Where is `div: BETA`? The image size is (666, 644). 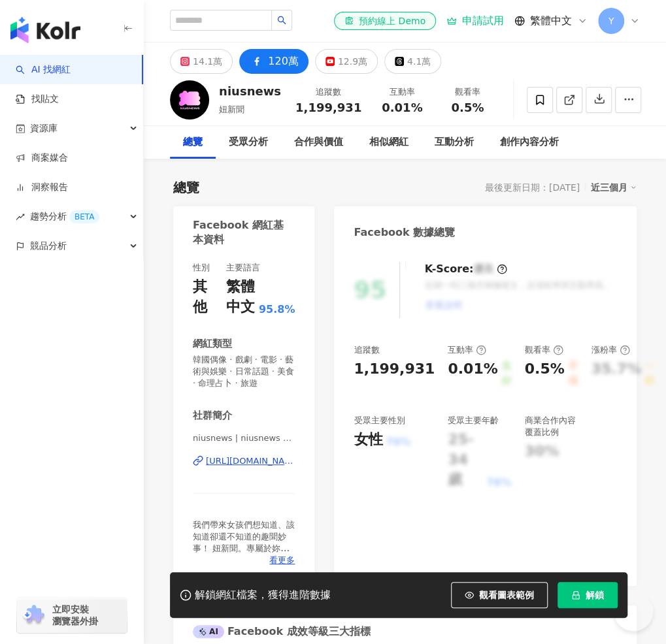
div: BETA is located at coordinates (85, 217).